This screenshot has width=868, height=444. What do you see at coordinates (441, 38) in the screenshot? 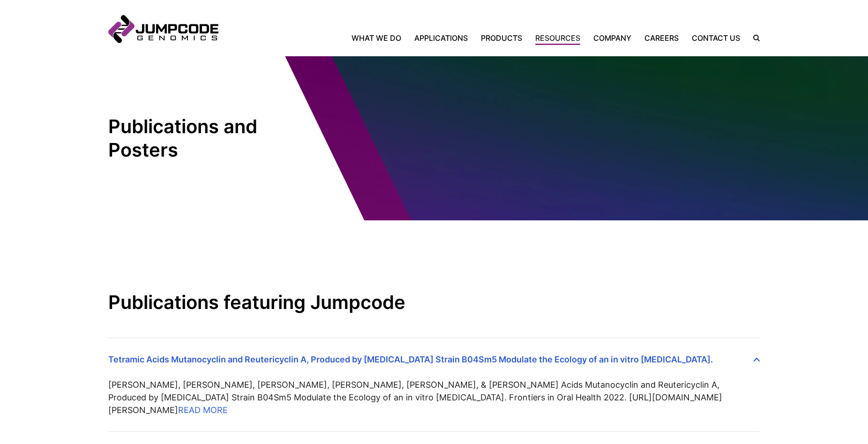
I see `a: Applications` at bounding box center [441, 38].